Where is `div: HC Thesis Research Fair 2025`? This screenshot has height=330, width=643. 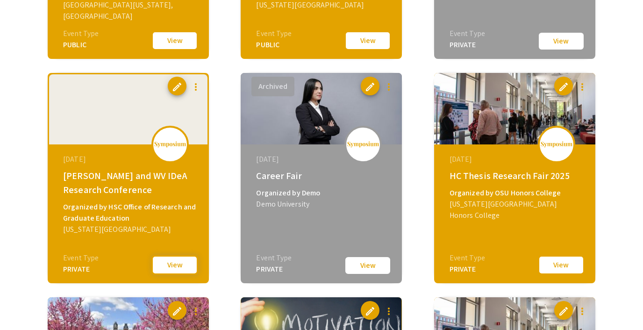
div: HC Thesis Research Fair 2025 is located at coordinates (516, 176).